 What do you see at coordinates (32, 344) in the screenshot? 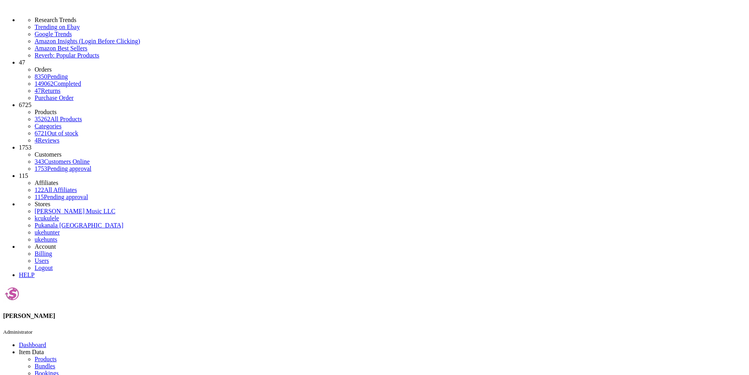
I see `span: Dashboard` at bounding box center [32, 344].